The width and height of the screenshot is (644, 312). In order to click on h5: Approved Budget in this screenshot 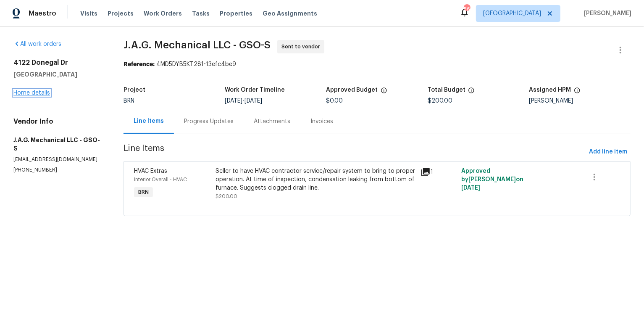, I will do `click(352, 90)`.